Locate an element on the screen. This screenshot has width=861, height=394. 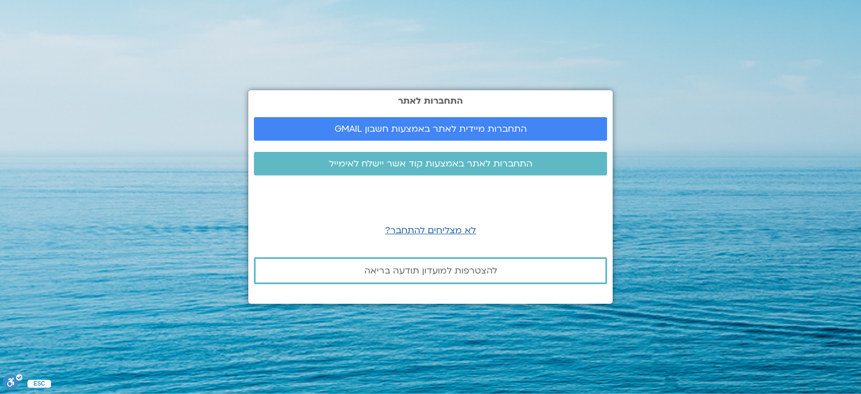
span: להצטרפות למועדון תודעה בריאה is located at coordinates (430, 271).